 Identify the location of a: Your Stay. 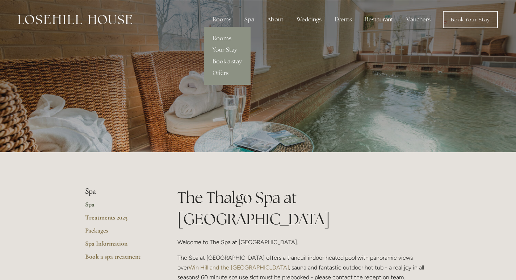
(227, 50).